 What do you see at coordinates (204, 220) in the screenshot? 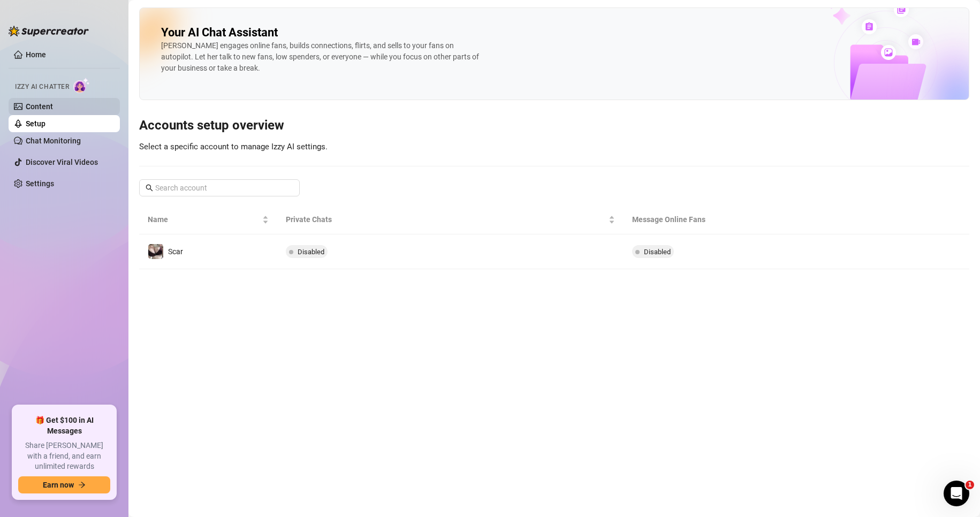
I see `span: Name` at bounding box center [204, 220].